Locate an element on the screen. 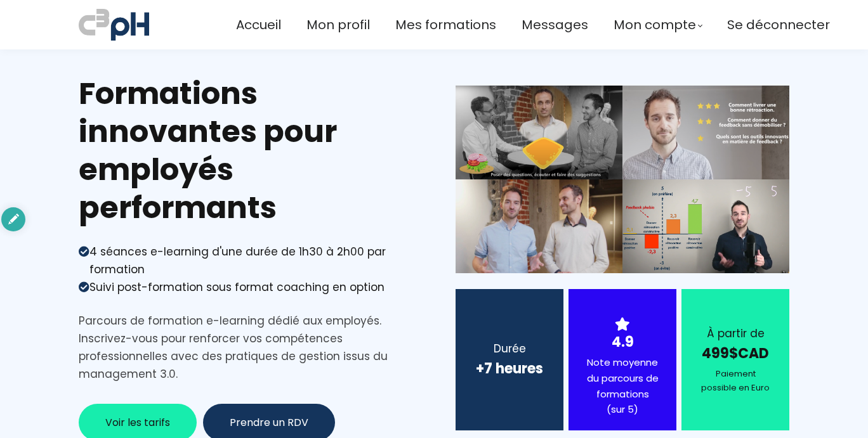 The image size is (868, 438). span: Prendre un RDV is located at coordinates (269, 422).